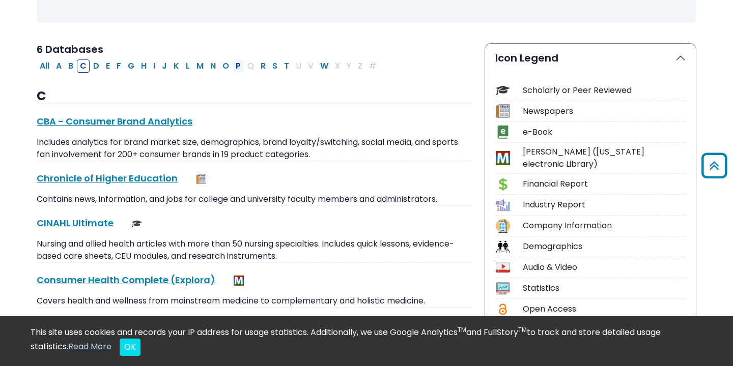  What do you see at coordinates (108, 66) in the screenshot?
I see `button: Filter Results E` at bounding box center [108, 66].